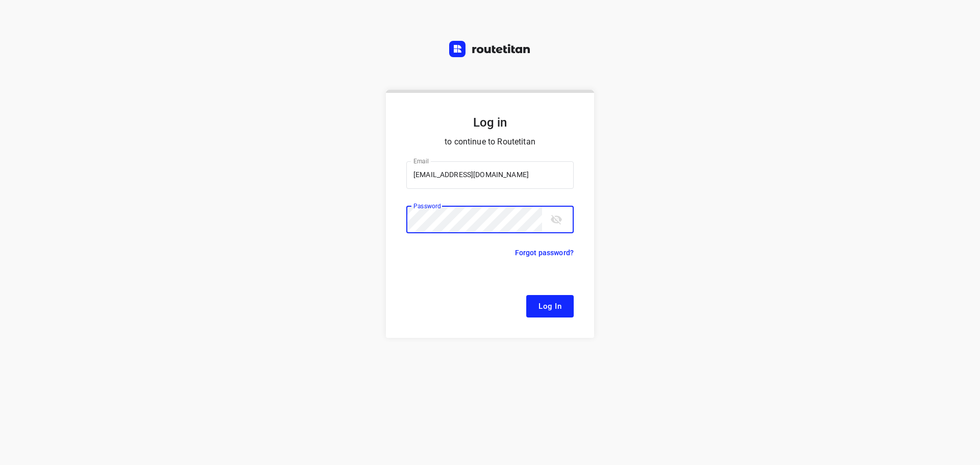  What do you see at coordinates (490, 49) in the screenshot?
I see `img: Routetitan` at bounding box center [490, 49].